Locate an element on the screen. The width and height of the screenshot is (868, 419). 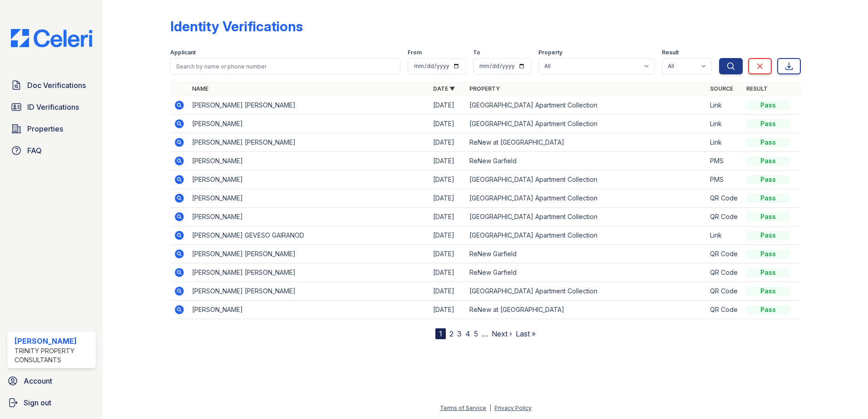
a: Property is located at coordinates (485, 88).